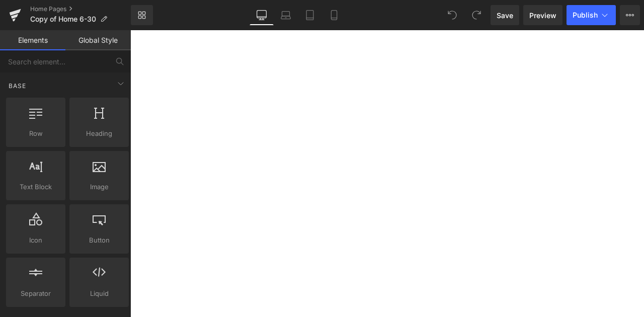  What do you see at coordinates (99, 294) in the screenshot?
I see `span: Liquid` at bounding box center [99, 294].